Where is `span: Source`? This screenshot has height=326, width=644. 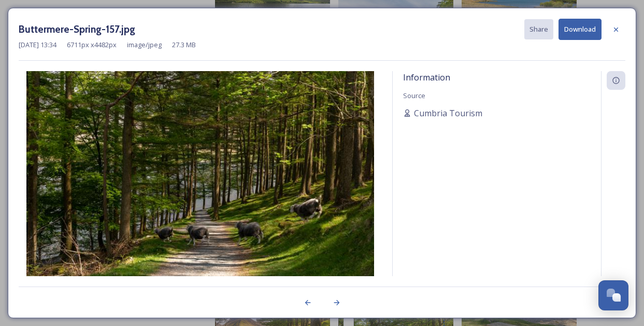 span: Source is located at coordinates (414, 96).